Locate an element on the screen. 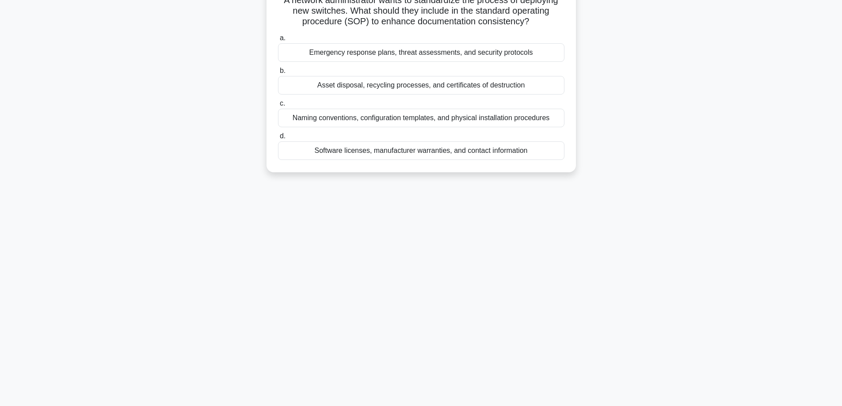 Image resolution: width=842 pixels, height=406 pixels. div: Asset disposal, recycling processes, and certificates of destruction is located at coordinates (421, 85).